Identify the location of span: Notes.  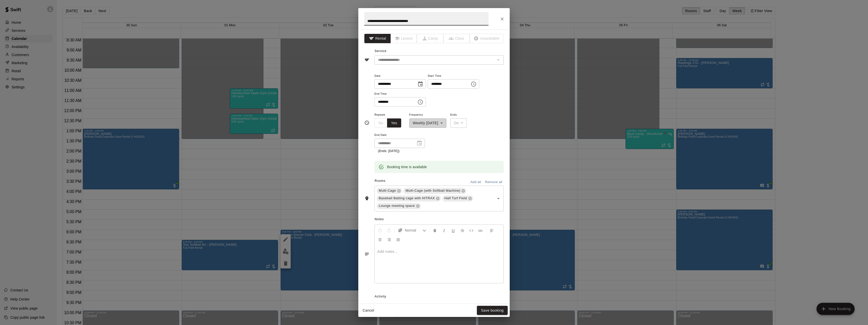
(439, 219).